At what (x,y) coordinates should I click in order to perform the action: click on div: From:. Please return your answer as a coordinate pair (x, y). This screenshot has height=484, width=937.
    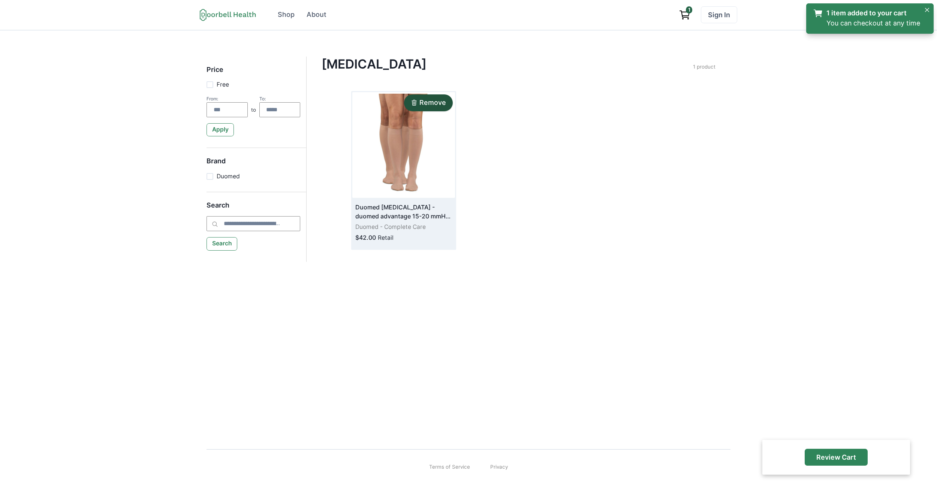
    Looking at the image, I should click on (227, 99).